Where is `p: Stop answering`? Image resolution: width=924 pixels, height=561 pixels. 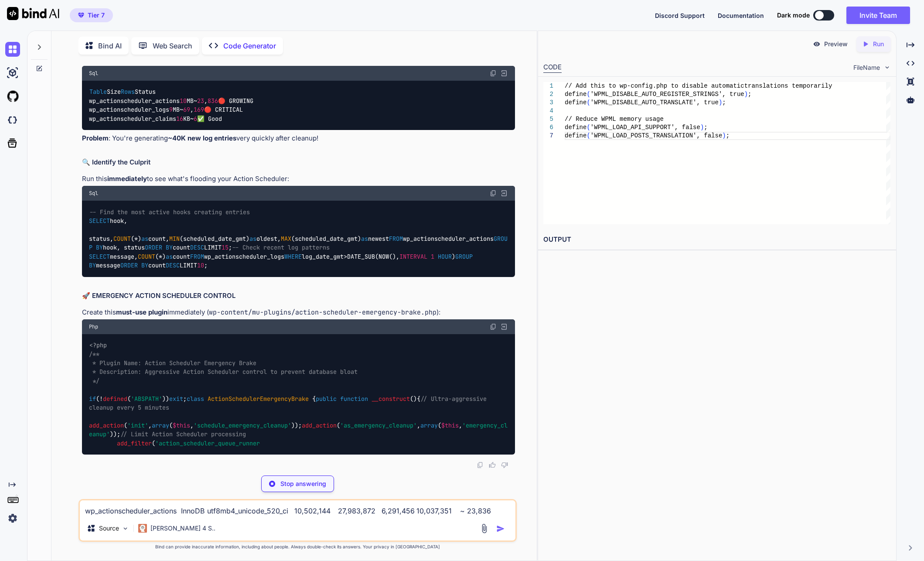
p: Stop answering is located at coordinates (303, 484).